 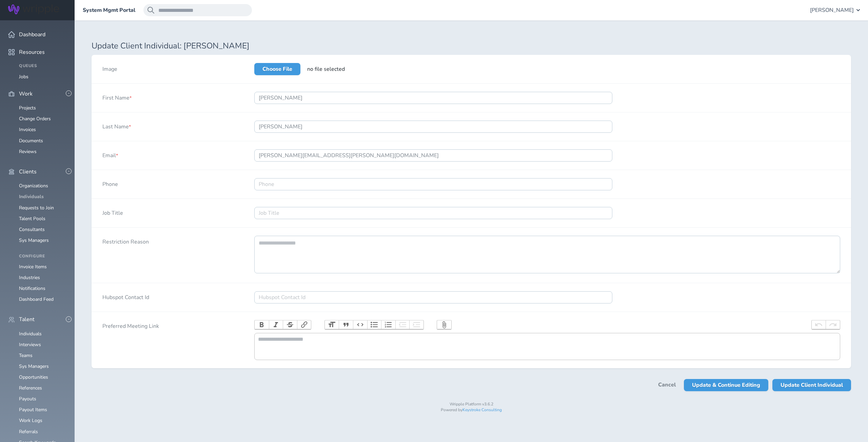 I want to click on button: Link, so click(x=304, y=325).